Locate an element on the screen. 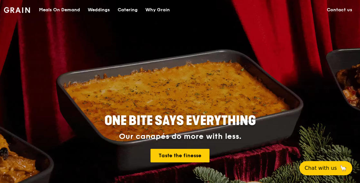  img: Grain is located at coordinates (17, 10).